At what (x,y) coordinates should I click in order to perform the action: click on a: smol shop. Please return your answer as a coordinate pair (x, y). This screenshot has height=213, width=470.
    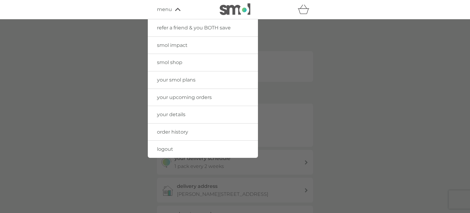
    Looking at the image, I should click on (203, 62).